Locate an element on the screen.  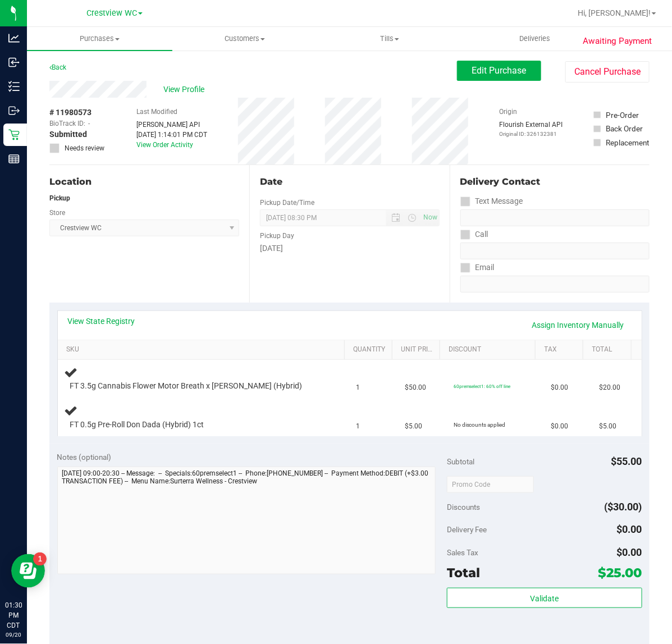
span: Total is located at coordinates (463, 573).